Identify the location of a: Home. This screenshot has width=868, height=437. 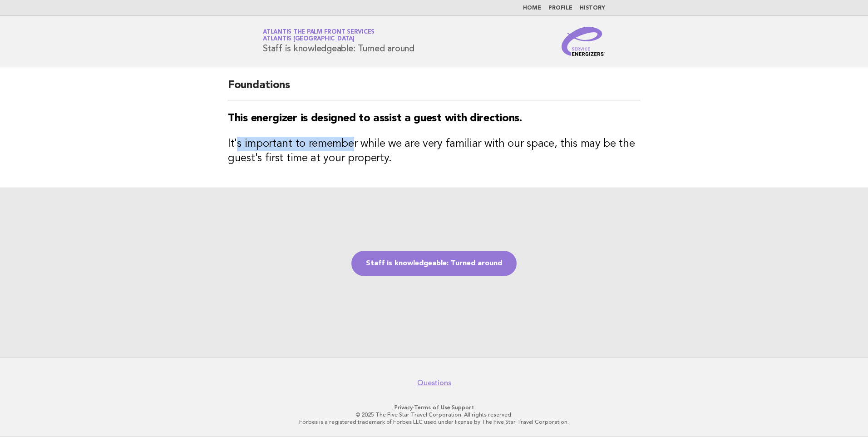
(532, 8).